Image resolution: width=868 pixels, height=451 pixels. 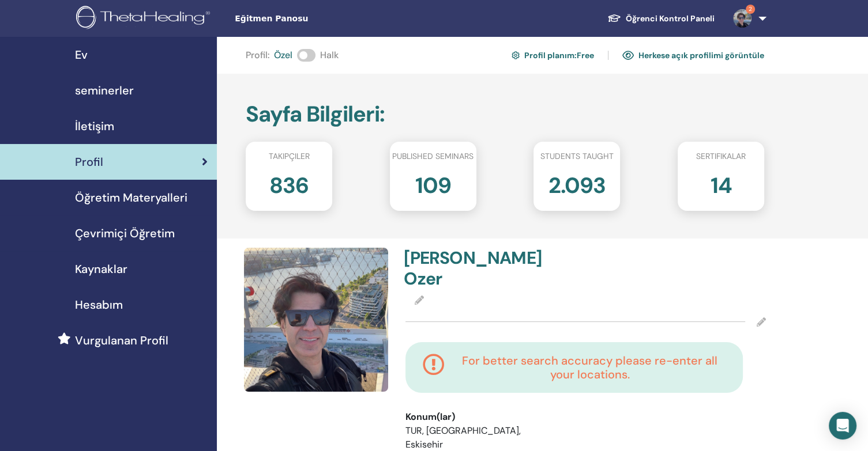 What do you see at coordinates (125, 233) in the screenshot?
I see `span: Çevrimiçi Öğretim` at bounding box center [125, 233].